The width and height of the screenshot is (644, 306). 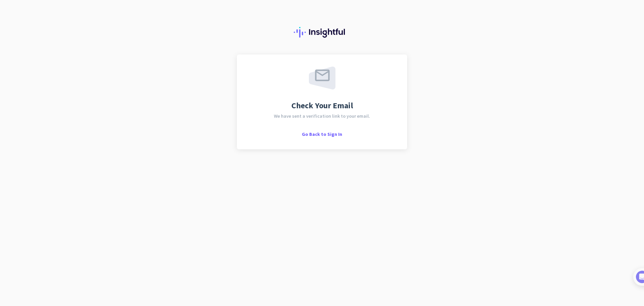 What do you see at coordinates (322, 32) in the screenshot?
I see `img: Insightful` at bounding box center [322, 32].